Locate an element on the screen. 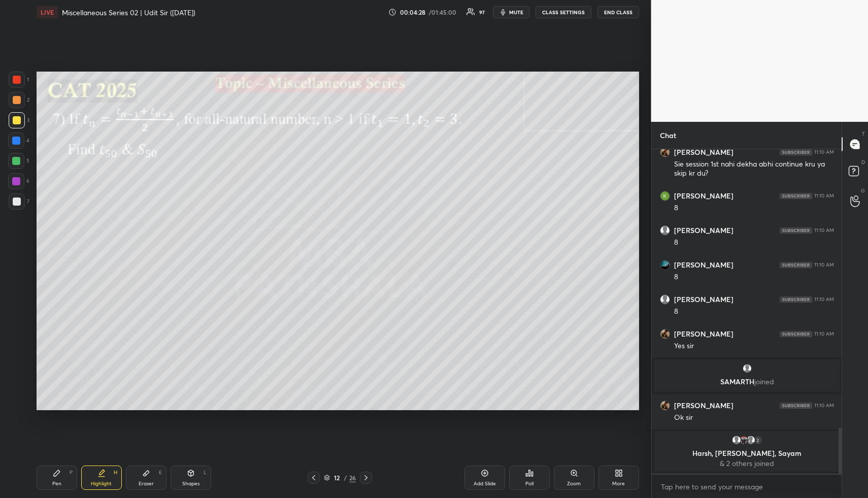 The height and width of the screenshot is (498, 868). p: Chat is located at coordinates (668, 135).